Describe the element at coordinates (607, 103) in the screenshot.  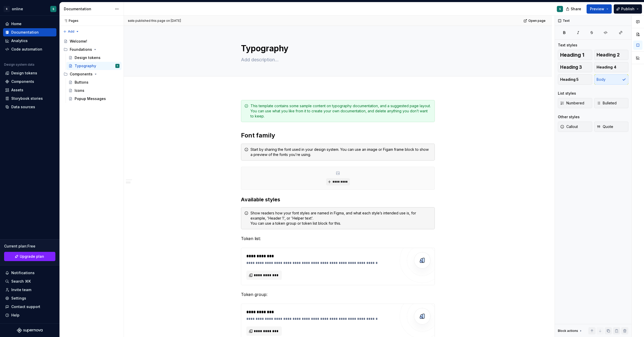
I see `span: Bulleted` at that location.